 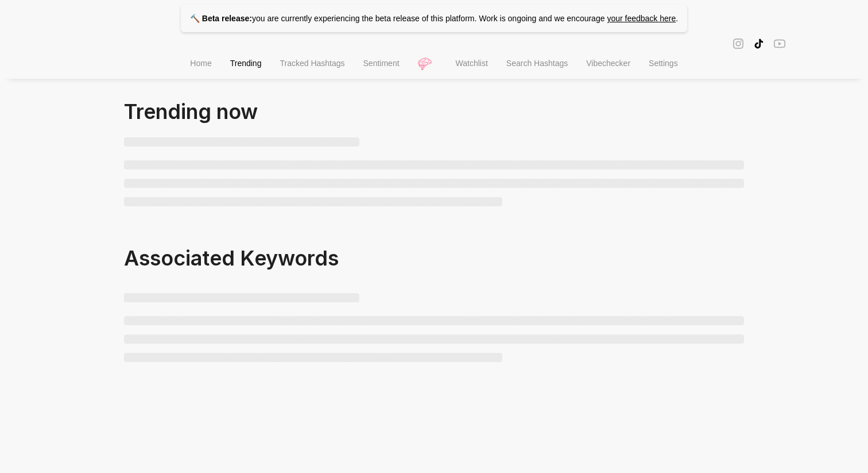 I want to click on p: you are currently experiencing the beta release of this platform. Work is ongoing and we encourage ., so click(x=434, y=18).